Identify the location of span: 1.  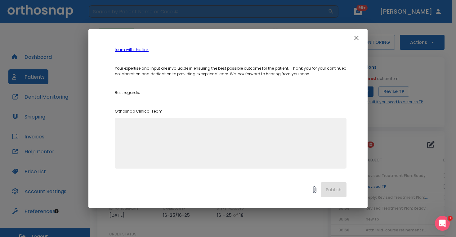
(450, 218).